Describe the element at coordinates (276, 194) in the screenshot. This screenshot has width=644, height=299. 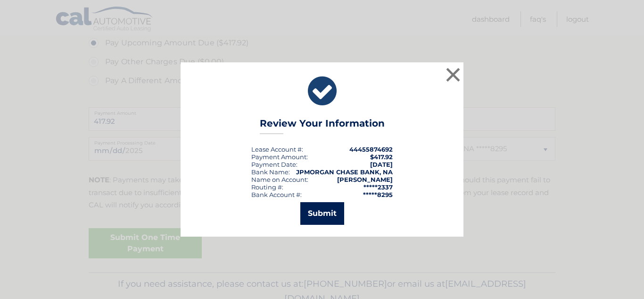
I see `div: Bank Account #:` at that location.